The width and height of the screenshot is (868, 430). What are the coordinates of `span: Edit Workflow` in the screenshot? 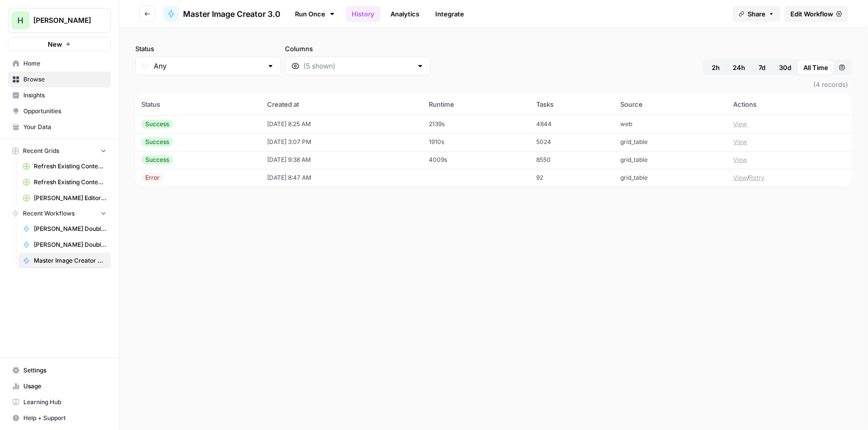 It's located at (811, 14).